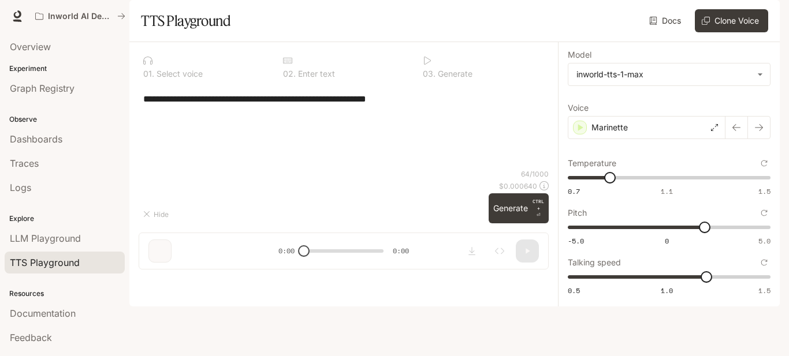 The width and height of the screenshot is (789, 356). Describe the element at coordinates (80, 16) in the screenshot. I see `button: All workspaces` at that location.